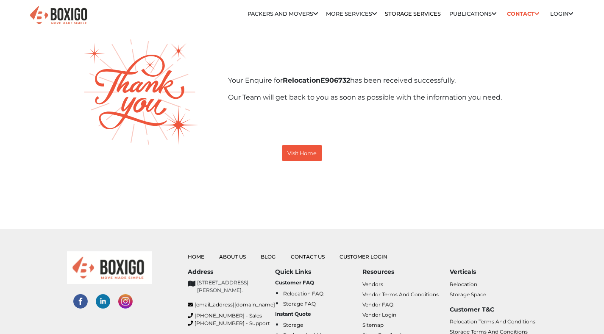 This screenshot has width=604, height=334. What do you see at coordinates (494, 272) in the screenshot?
I see `h6: Verticals` at bounding box center [494, 272].